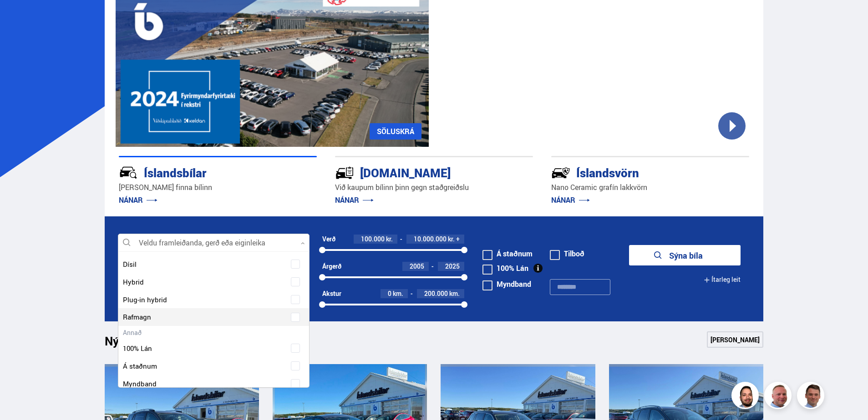  I want to click on label: Á staðnum, so click(507, 253).